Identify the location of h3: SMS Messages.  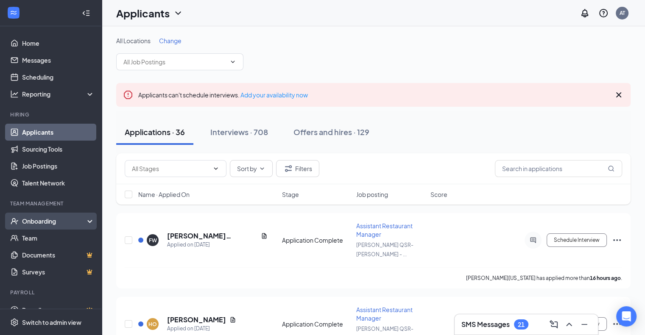
(486, 325).